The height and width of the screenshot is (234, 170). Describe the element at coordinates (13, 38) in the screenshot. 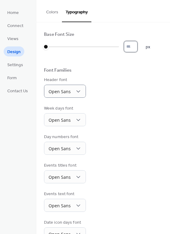

I see `a: Views` at that location.